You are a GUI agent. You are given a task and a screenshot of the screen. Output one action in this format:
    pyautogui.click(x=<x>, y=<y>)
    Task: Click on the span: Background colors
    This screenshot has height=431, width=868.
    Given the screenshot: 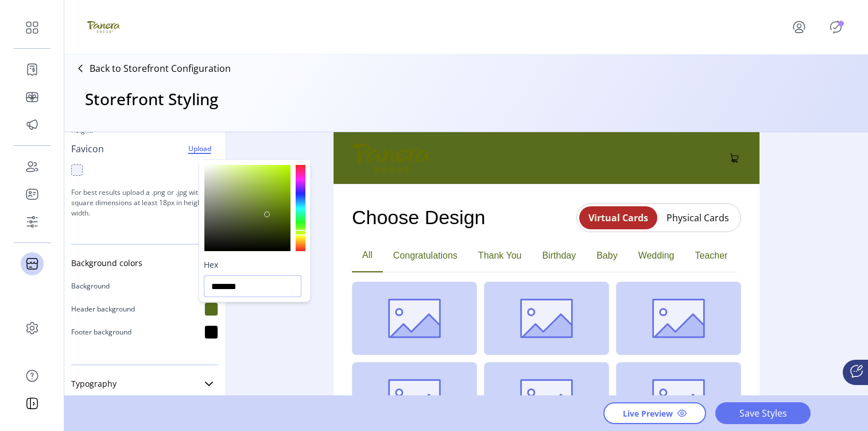 What is the action you would take?
    pyautogui.click(x=107, y=263)
    